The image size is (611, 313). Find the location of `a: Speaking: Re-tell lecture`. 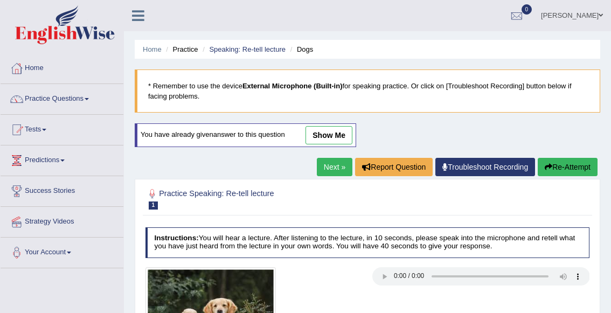

a: Speaking: Re-tell lecture is located at coordinates (247, 49).